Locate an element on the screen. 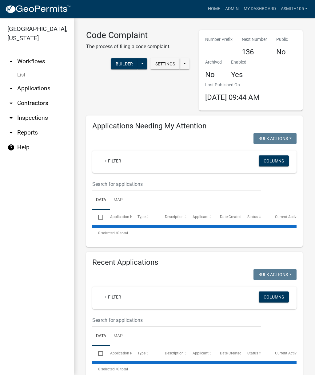 Image resolution: width=315 pixels, height=375 pixels. a: My Dashboard is located at coordinates (259, 9).